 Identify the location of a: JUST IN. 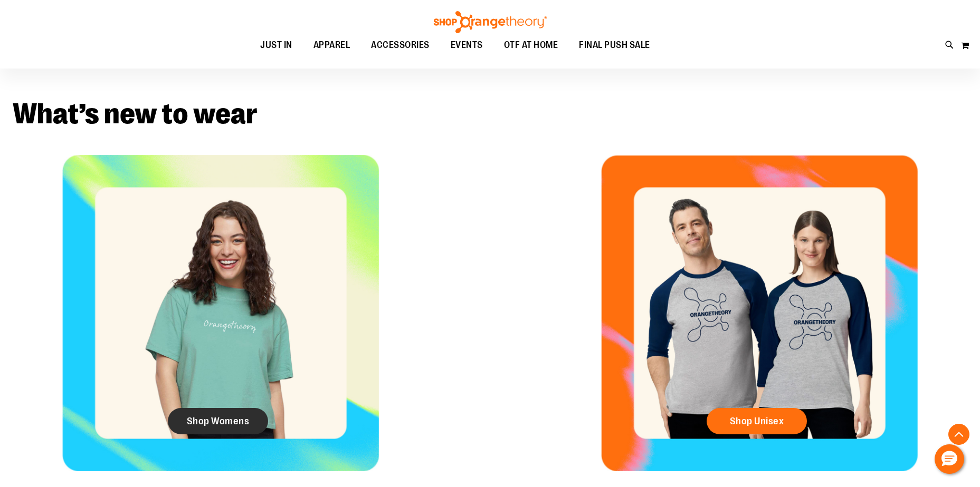
(276, 45).